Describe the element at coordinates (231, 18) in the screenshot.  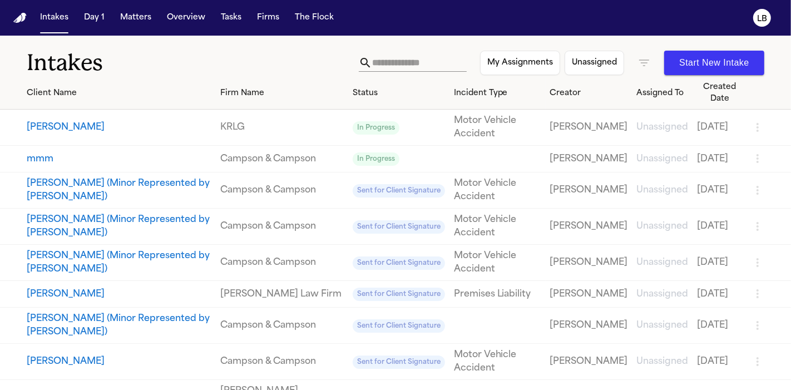
I see `button: Tasks` at that location.